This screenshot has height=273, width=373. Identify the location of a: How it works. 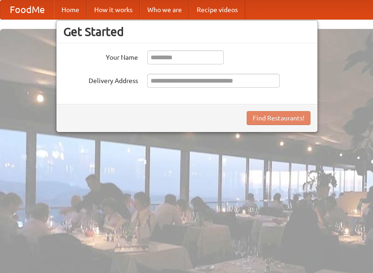
(113, 10).